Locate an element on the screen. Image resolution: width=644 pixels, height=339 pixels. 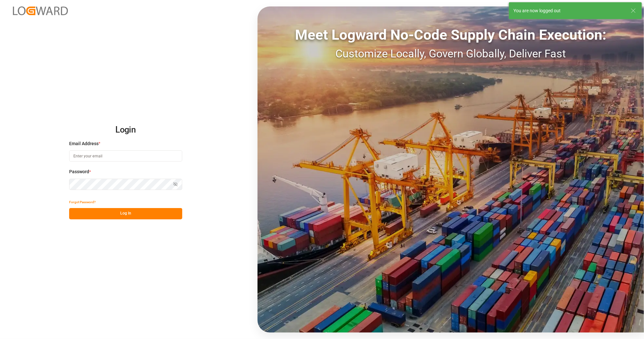
div: You are now logged out is located at coordinates (569, 11).